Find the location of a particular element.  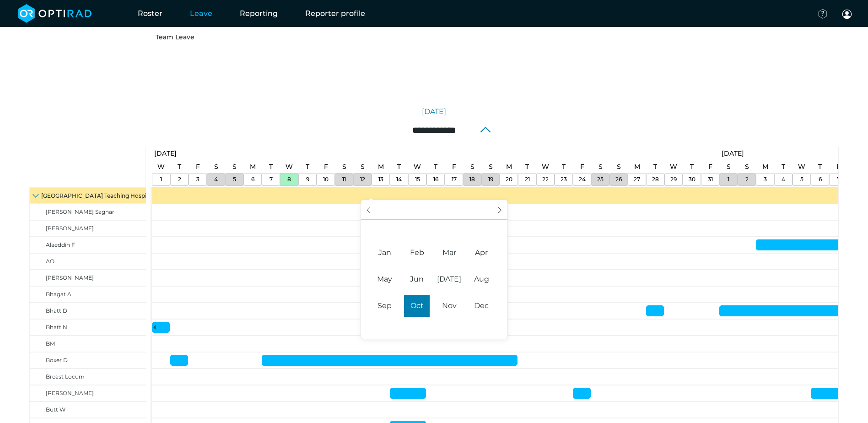

span: Breast Locum is located at coordinates (65, 376).